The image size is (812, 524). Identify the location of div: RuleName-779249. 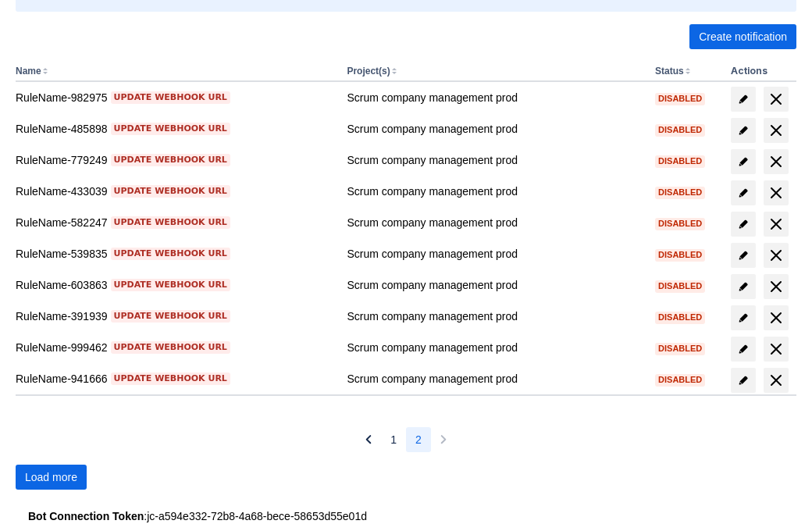
(175, 160).